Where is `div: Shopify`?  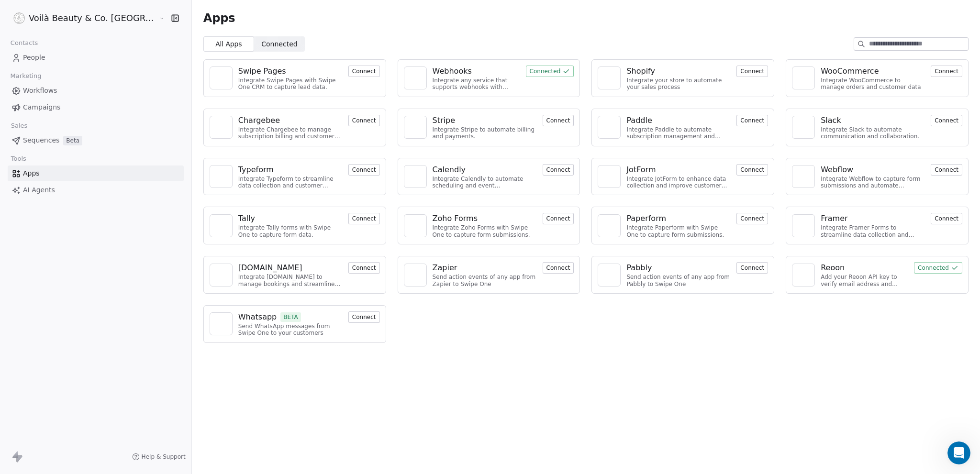
div: Shopify is located at coordinates (641, 71).